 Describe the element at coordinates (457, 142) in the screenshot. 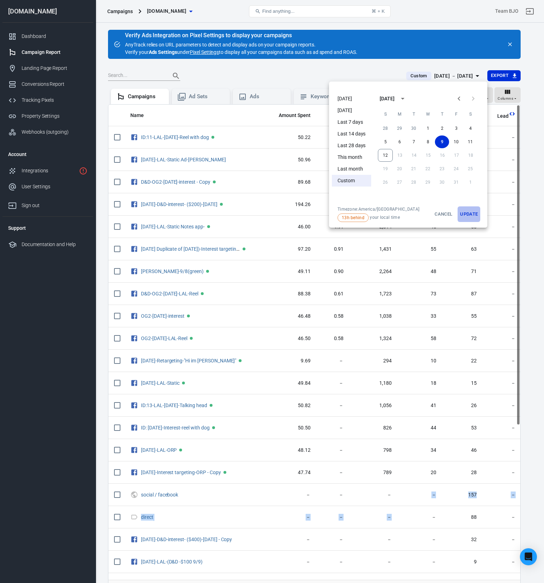

I see `button: 10` at that location.